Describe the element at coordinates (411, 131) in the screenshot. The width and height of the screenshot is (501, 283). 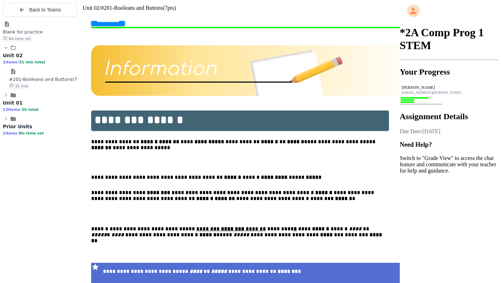
I see `span: Due Date:` at that location.